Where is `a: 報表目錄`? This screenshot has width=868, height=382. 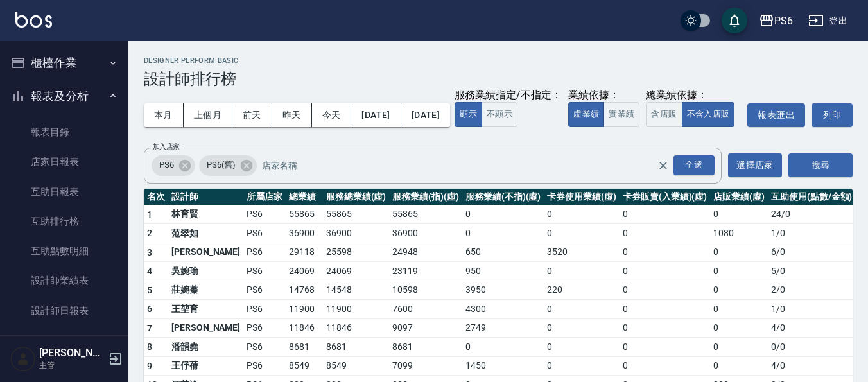 a: 報表目錄 is located at coordinates (64, 132).